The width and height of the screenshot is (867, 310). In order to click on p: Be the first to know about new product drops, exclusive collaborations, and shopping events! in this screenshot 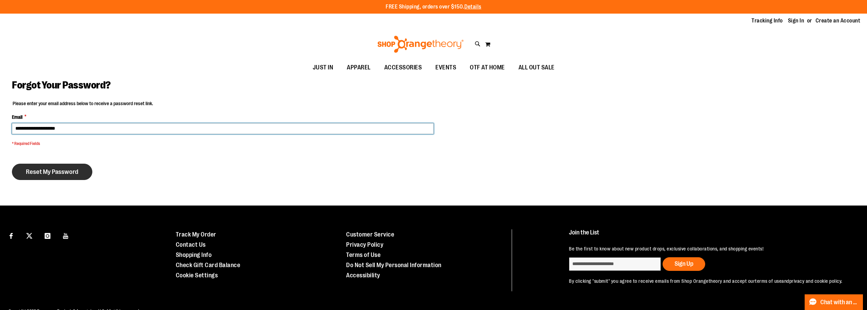, I will do `click(708, 249)`.